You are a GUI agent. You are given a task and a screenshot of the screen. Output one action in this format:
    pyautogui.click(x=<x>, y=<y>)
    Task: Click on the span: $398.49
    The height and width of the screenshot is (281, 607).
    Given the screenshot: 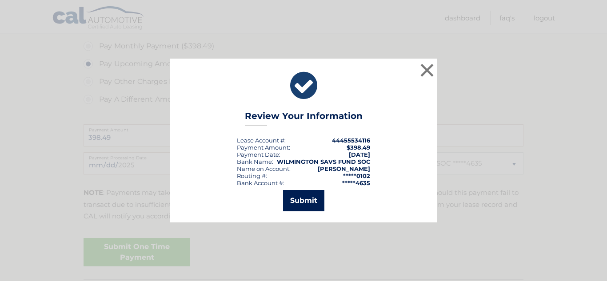 What is the action you would take?
    pyautogui.click(x=358, y=147)
    